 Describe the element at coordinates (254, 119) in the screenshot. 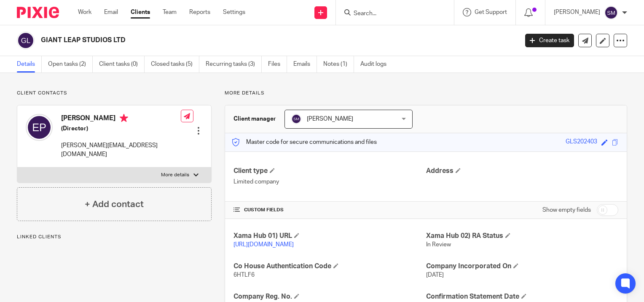

I see `h3: Client manager` at that location.